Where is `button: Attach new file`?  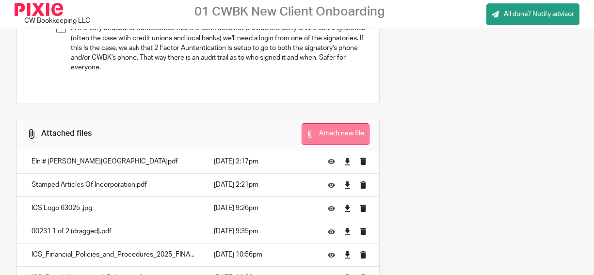
button: Attach new file is located at coordinates (336, 134).